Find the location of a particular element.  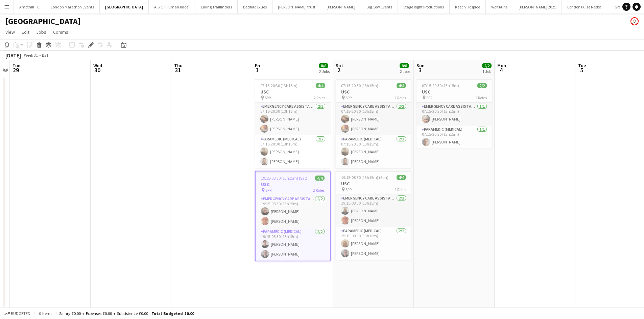

a: Comms is located at coordinates (61, 32).